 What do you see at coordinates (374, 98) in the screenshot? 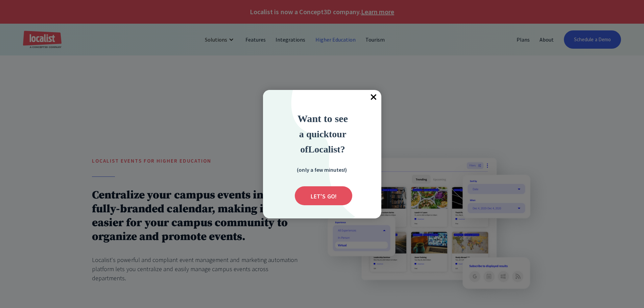
I see `div: Close popup` at bounding box center [374, 98].